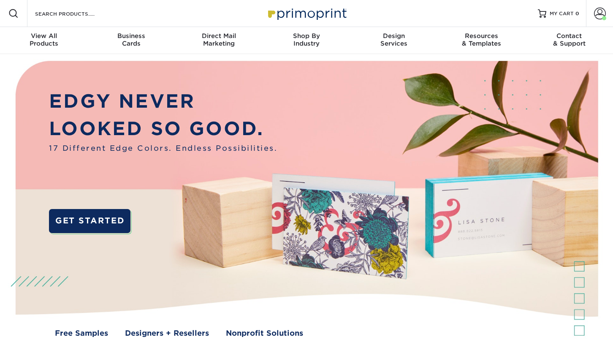 Image resolution: width=613 pixels, height=364 pixels. What do you see at coordinates (306, 41) in the screenshot?
I see `a: Shop ByIndustry` at bounding box center [306, 41].